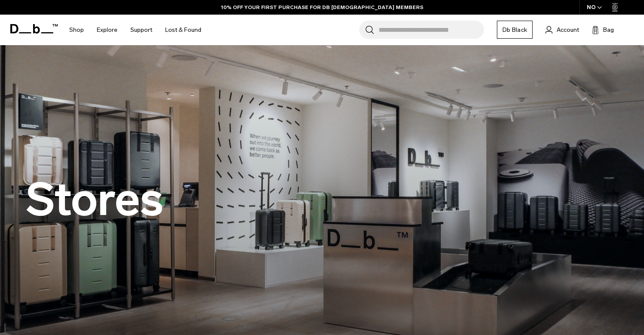  I want to click on nav: Main Navigation, so click(135, 30).